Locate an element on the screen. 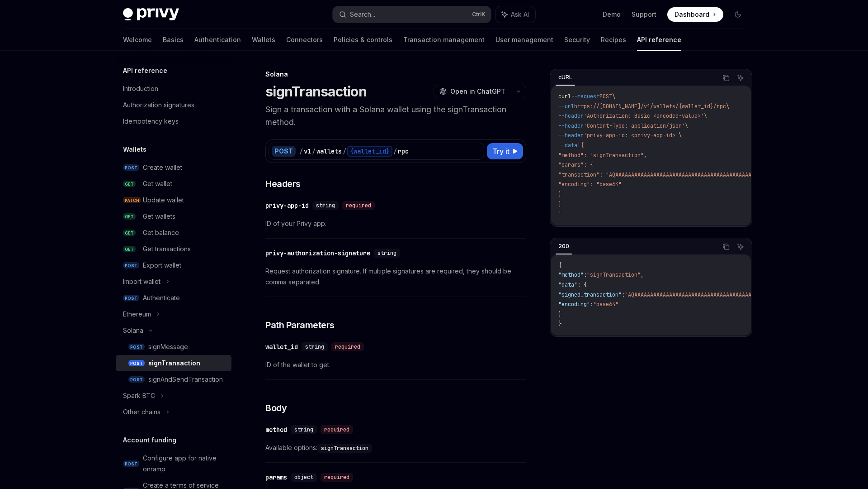 This screenshot has height=489, width=868. button: Toggle dark mode is located at coordinates (738, 15).